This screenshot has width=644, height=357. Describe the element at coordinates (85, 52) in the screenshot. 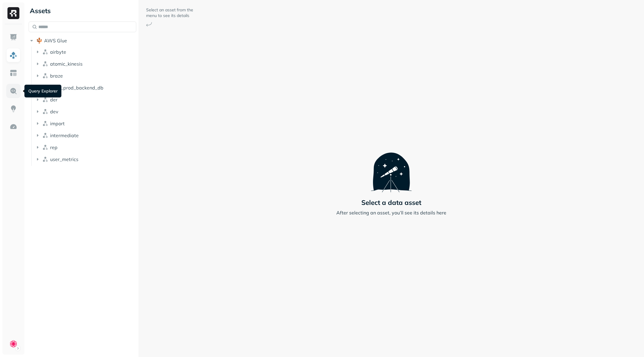

I see `button: airbyte` at that location.